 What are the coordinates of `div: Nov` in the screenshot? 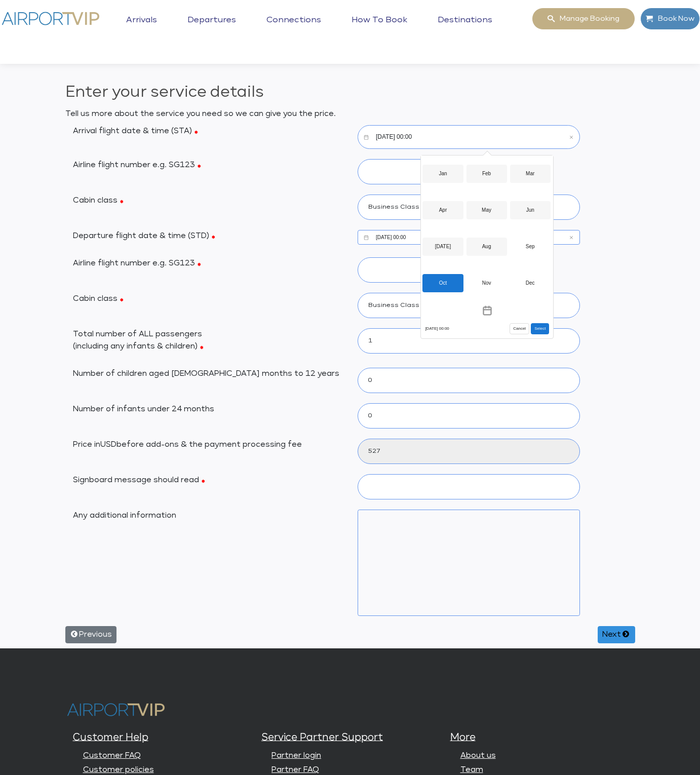 It's located at (487, 283).